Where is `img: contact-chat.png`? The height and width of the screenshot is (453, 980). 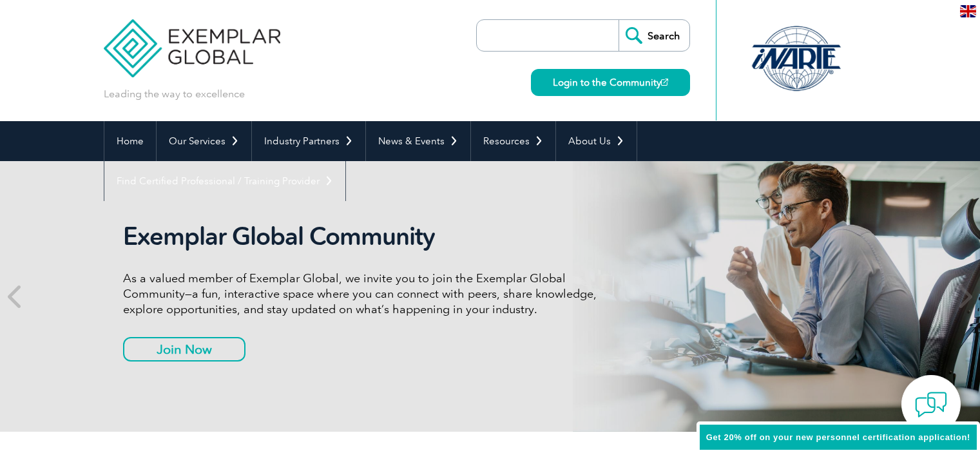
img: contact-chat.png is located at coordinates (931, 405).